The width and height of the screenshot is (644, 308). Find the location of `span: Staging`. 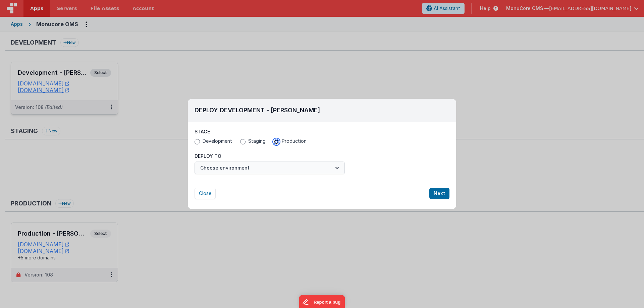

span: Staging is located at coordinates (257, 141).